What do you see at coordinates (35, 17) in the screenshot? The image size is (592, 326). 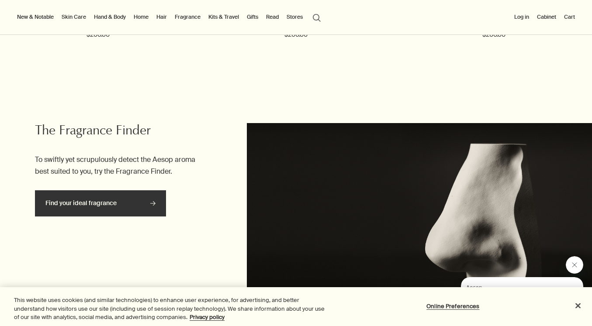 I see `button: New & Notable` at bounding box center [35, 17].